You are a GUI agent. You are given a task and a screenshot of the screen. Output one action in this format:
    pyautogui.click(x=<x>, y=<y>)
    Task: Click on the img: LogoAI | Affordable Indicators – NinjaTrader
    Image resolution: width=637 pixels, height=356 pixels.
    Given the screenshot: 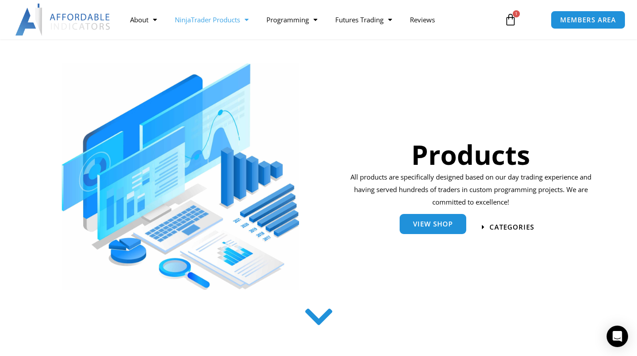 What is the action you would take?
    pyautogui.click(x=63, y=20)
    